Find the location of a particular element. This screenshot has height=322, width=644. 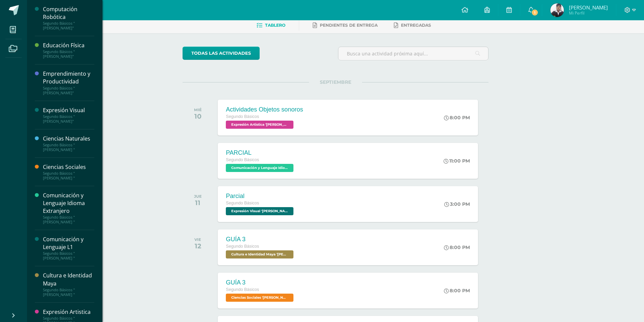

span: Expresión Visual 'Miguel Angel' is located at coordinates (260, 212).